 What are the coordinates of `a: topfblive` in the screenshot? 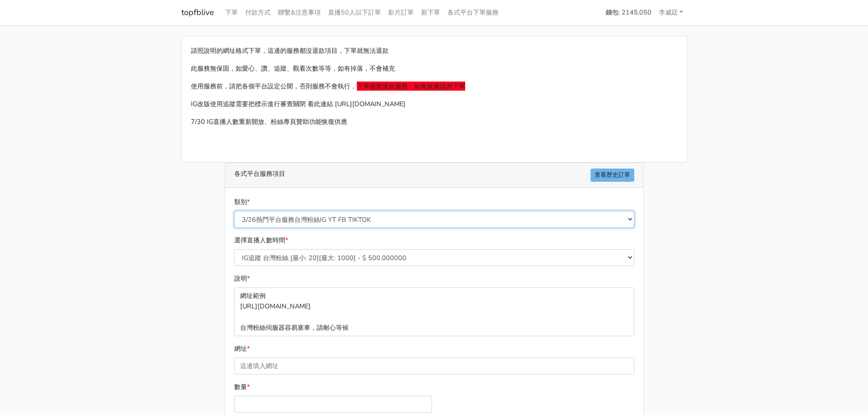 It's located at (198, 12).